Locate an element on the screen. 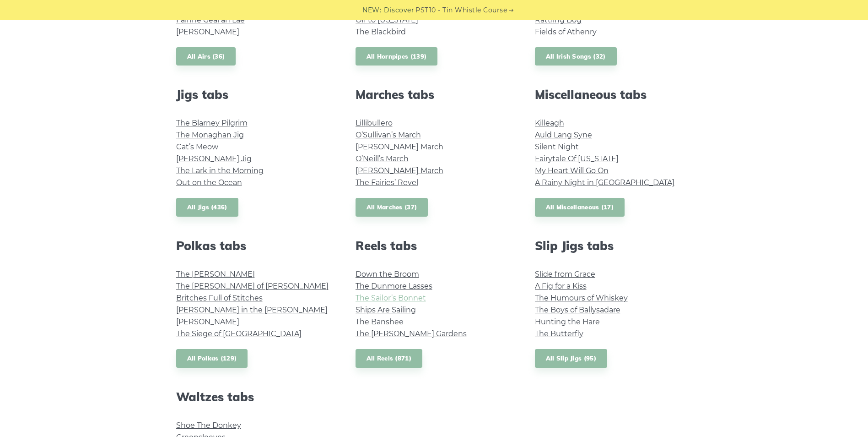  a: All Irish Songs (32) is located at coordinates (575, 56).